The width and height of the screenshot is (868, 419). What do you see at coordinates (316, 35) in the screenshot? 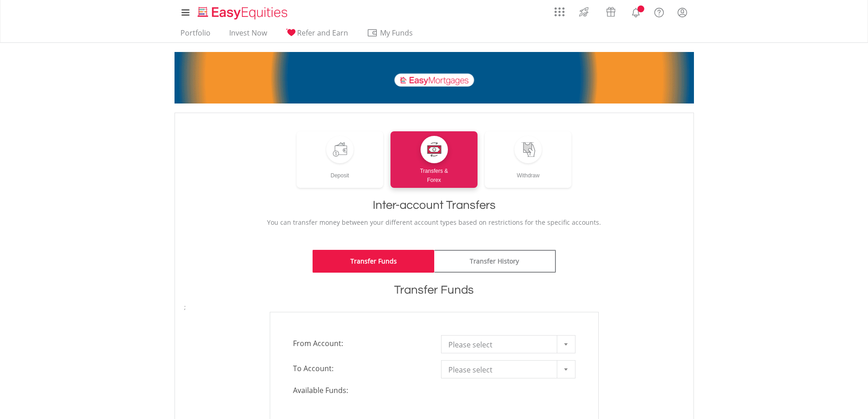
I see `a: Refer and Earn` at bounding box center [316, 35].